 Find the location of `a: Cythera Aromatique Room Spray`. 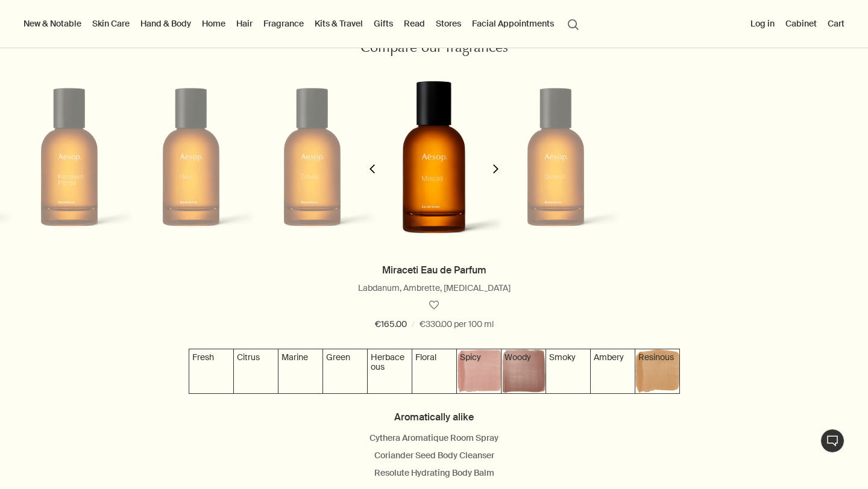

a: Cythera Aromatique Room Spray is located at coordinates (434, 438).